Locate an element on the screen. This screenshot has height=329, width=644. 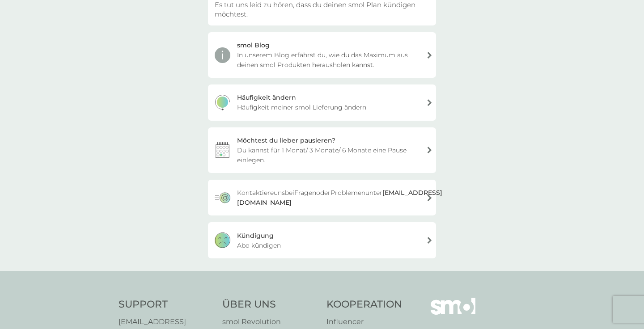
div: Häufigkeit ändern is located at coordinates (267, 97).